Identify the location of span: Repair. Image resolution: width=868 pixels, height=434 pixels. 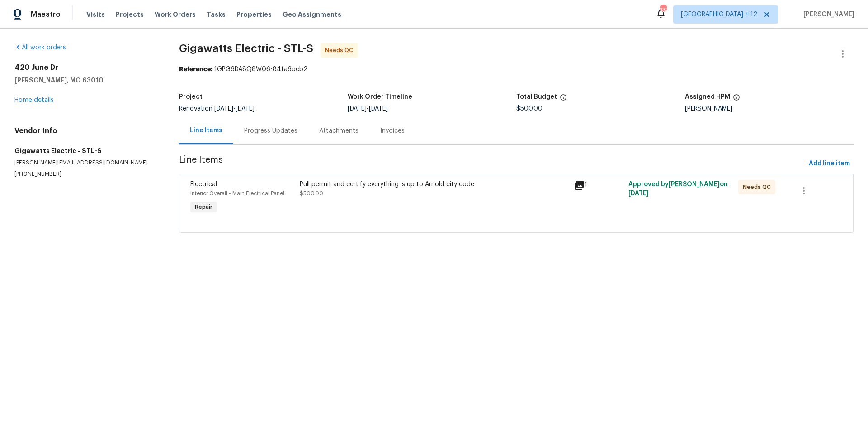
(204, 207).